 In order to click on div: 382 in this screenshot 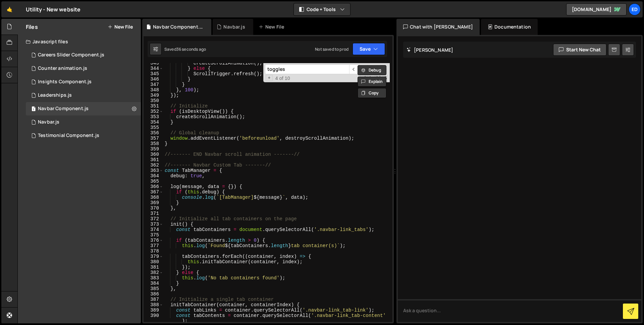, I will do `click(153, 272)`.